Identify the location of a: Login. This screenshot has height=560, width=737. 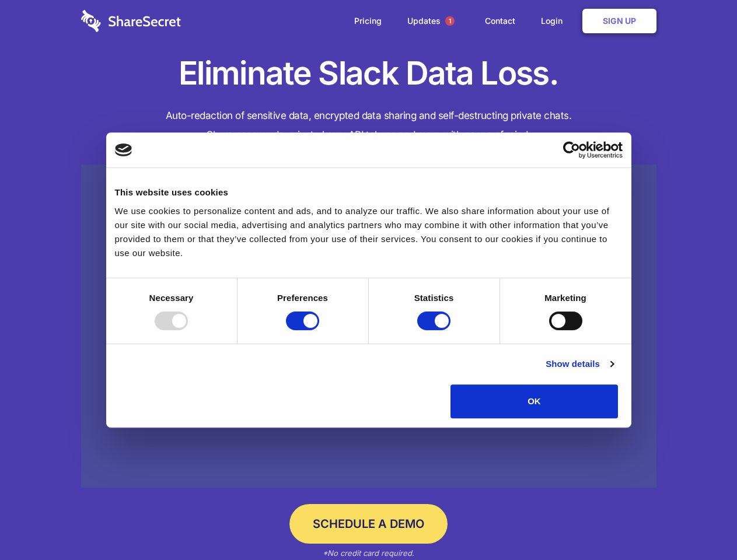
(554, 21).